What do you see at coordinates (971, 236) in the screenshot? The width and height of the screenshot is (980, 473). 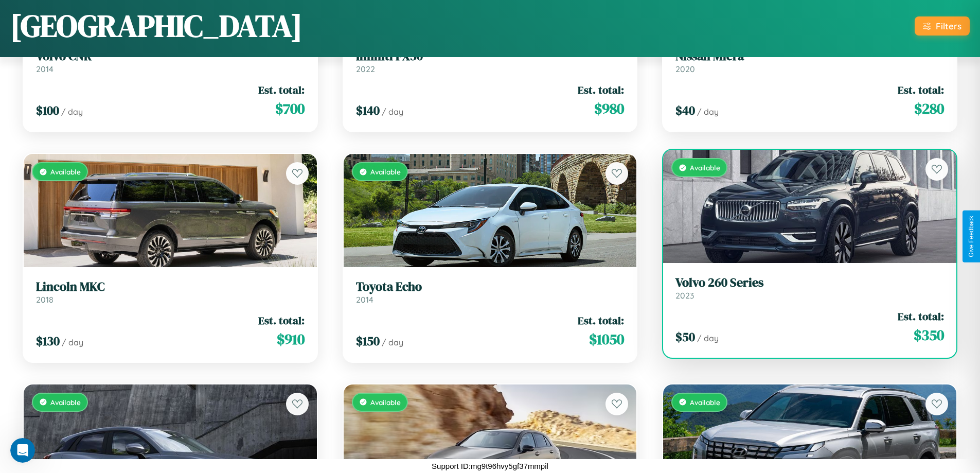 I see `div: Give Feedback` at bounding box center [971, 236].